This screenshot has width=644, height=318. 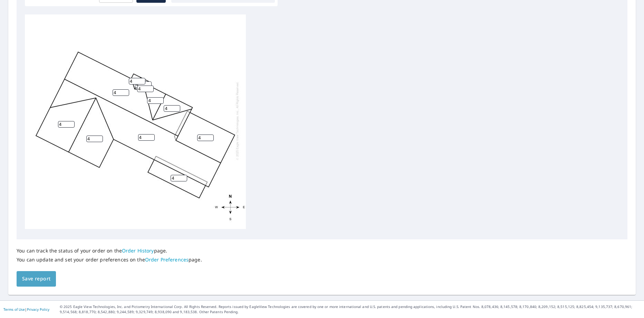 I want to click on span: Save report, so click(x=36, y=279).